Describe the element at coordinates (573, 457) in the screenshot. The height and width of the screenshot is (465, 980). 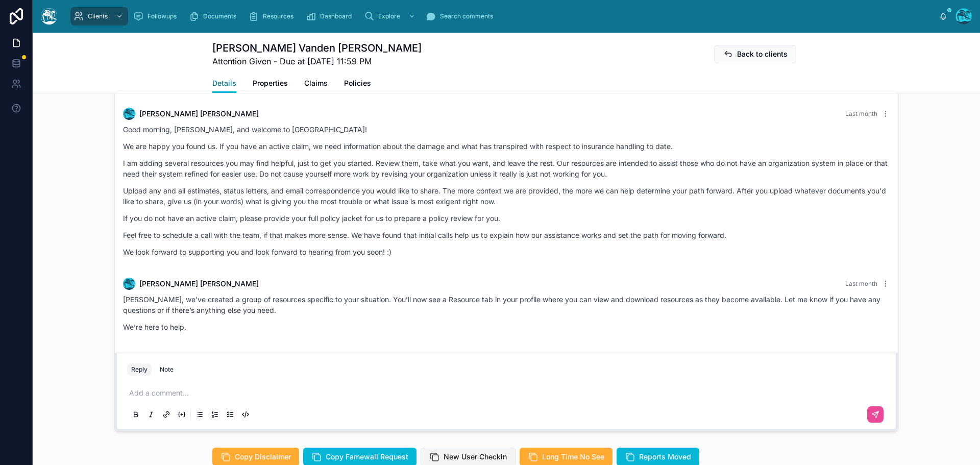
I see `span: Long Time No See` at that location.